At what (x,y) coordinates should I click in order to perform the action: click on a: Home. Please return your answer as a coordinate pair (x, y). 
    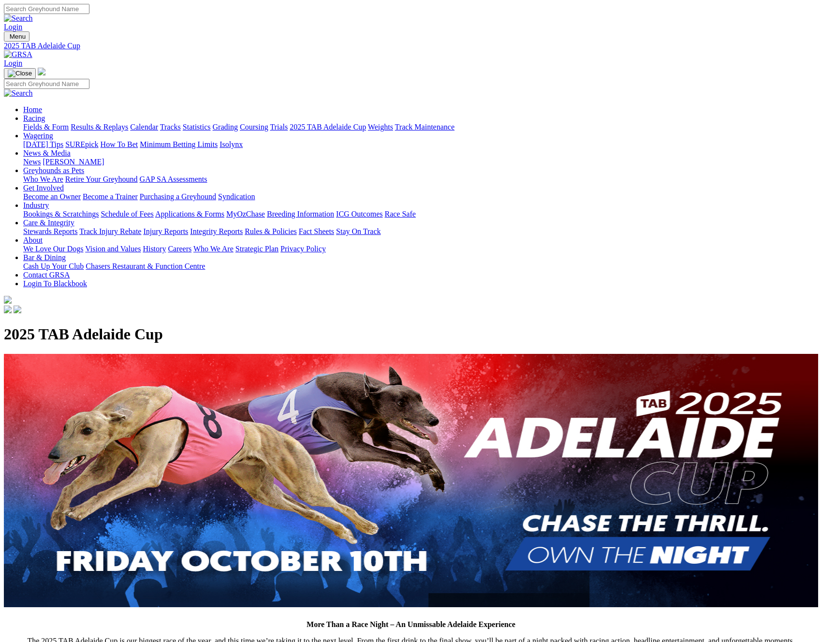
    Looking at the image, I should click on (32, 109).